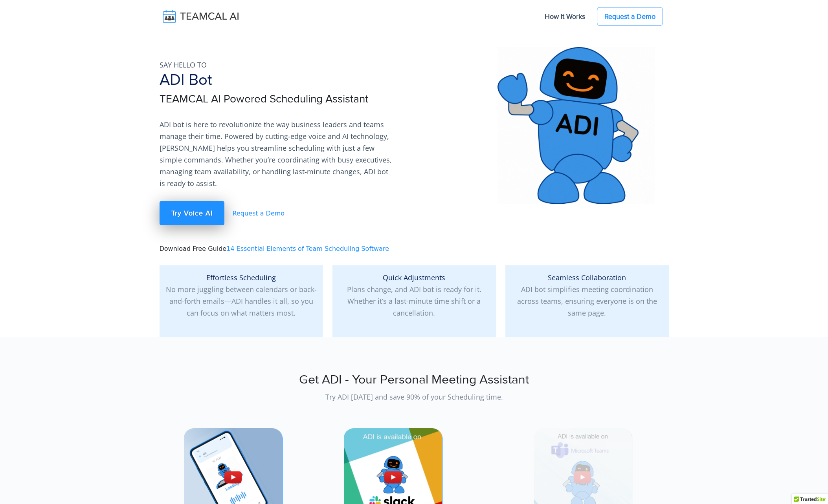  Describe the element at coordinates (414, 295) in the screenshot. I see `p: Plans change, and ADI bot is ready for it. Whether it’s a last-minute time shift or a cancellation.` at that location.